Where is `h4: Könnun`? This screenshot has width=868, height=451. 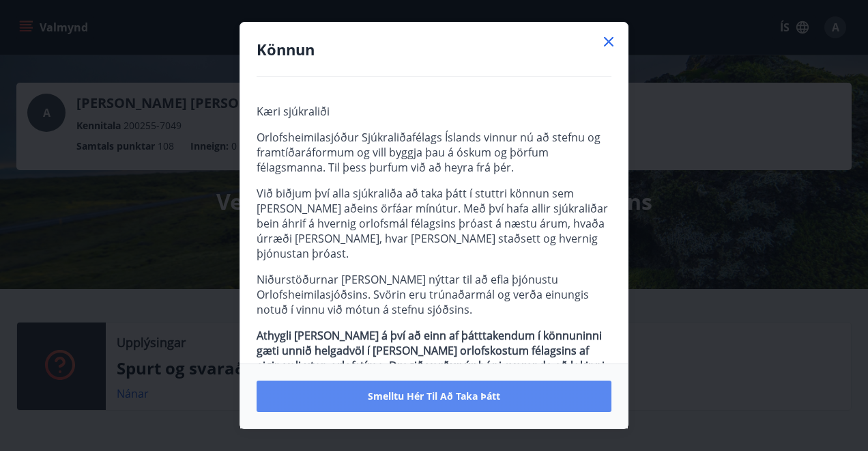 h4: Könnun is located at coordinates (434, 49).